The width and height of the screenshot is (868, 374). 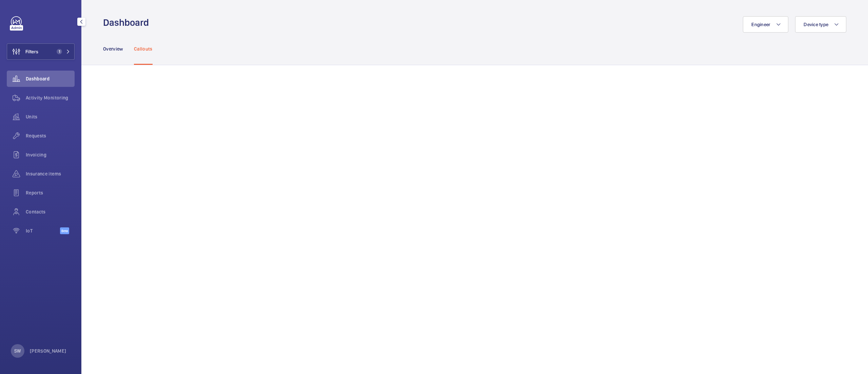 I want to click on span: Requests, so click(x=51, y=136).